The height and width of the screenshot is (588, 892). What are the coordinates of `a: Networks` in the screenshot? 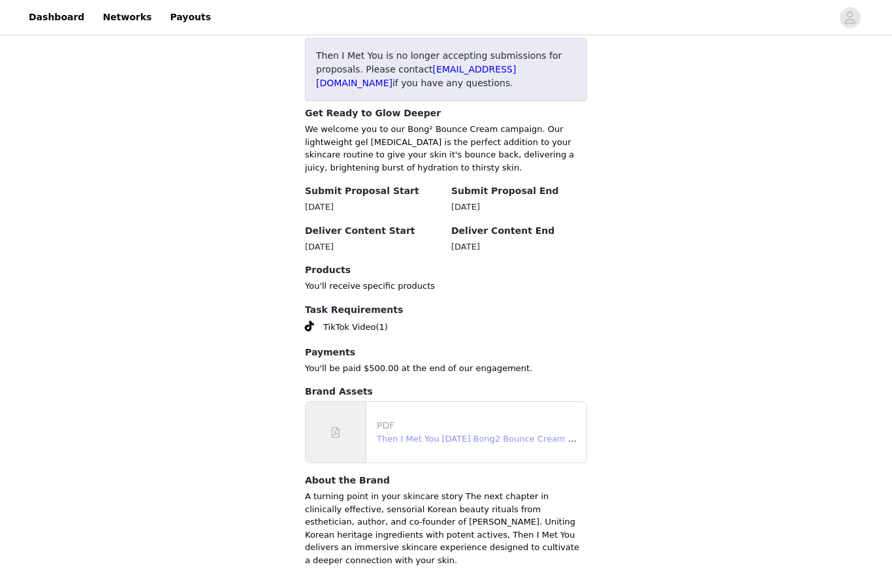 It's located at (127, 17).